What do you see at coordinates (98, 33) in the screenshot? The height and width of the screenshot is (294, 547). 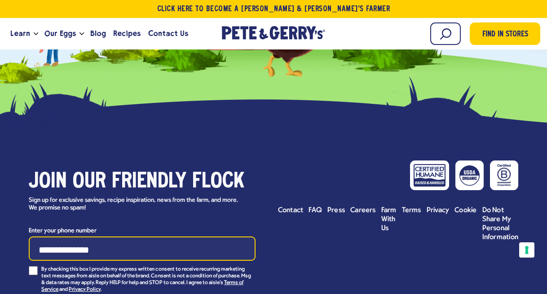 I see `span: Blog` at bounding box center [98, 33].